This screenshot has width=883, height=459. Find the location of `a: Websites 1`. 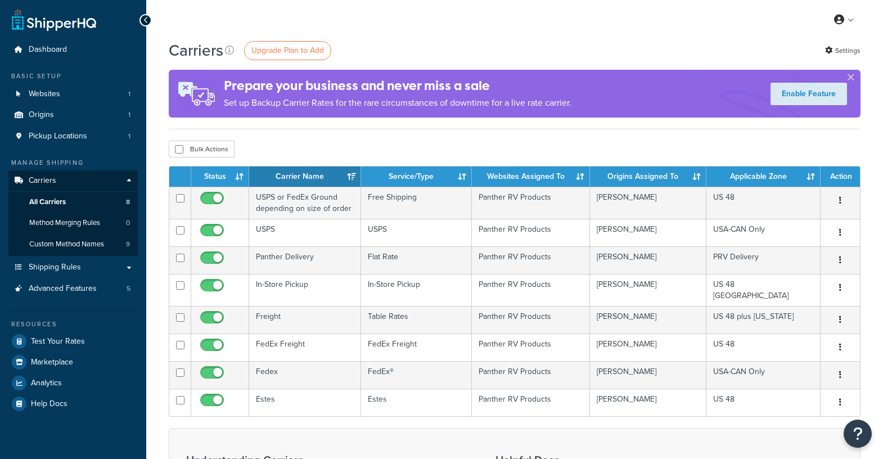

a: Websites 1 is located at coordinates (73, 94).